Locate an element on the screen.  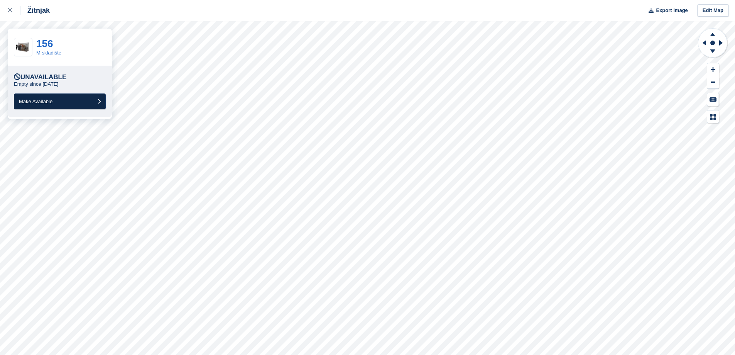
button: Map Legend is located at coordinates (713, 117).